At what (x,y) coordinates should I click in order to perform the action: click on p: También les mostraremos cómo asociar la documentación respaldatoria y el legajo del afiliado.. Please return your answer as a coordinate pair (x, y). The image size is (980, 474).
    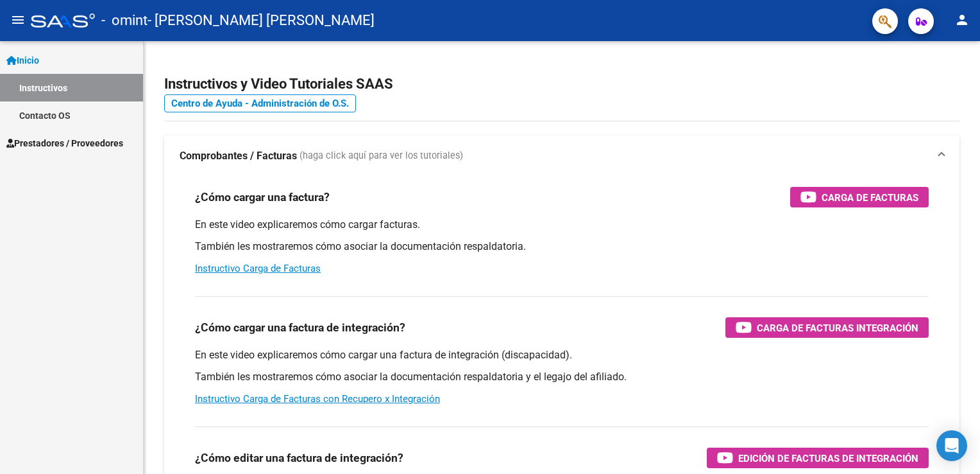
    Looking at the image, I should click on (562, 376).